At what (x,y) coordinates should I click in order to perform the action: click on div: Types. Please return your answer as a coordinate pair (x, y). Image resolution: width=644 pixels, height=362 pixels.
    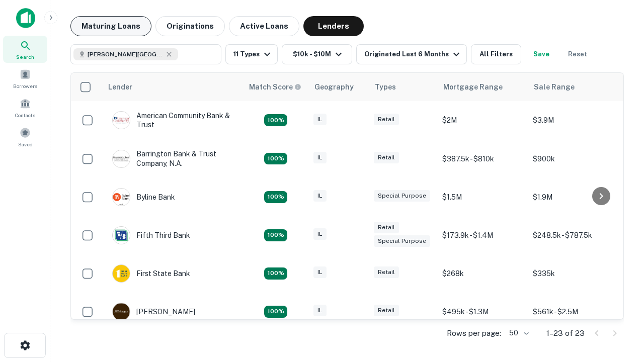
    Looking at the image, I should click on (386, 87).